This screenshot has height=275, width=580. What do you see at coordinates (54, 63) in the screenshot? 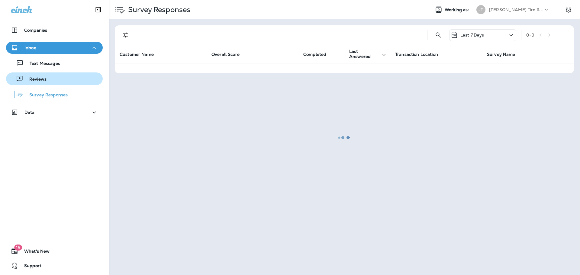
I see `button: Text Messages` at bounding box center [54, 63].